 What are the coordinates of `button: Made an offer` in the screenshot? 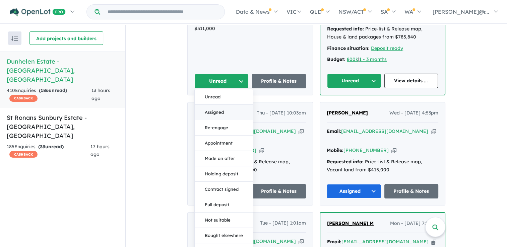 It's located at (224, 159).